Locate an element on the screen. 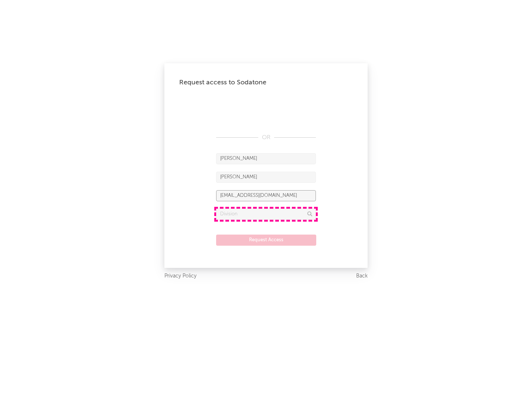 This screenshot has width=532, height=407. a: Back is located at coordinates (362, 276).